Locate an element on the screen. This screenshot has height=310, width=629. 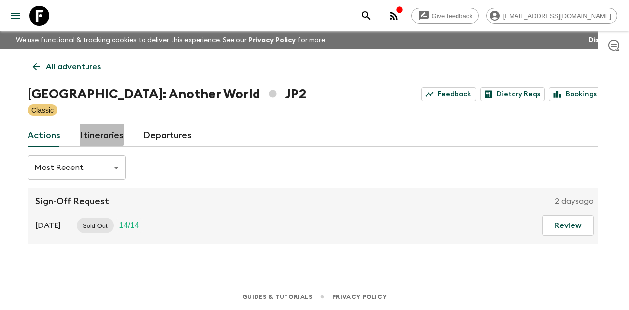
a: Actions is located at coordinates (44, 136).